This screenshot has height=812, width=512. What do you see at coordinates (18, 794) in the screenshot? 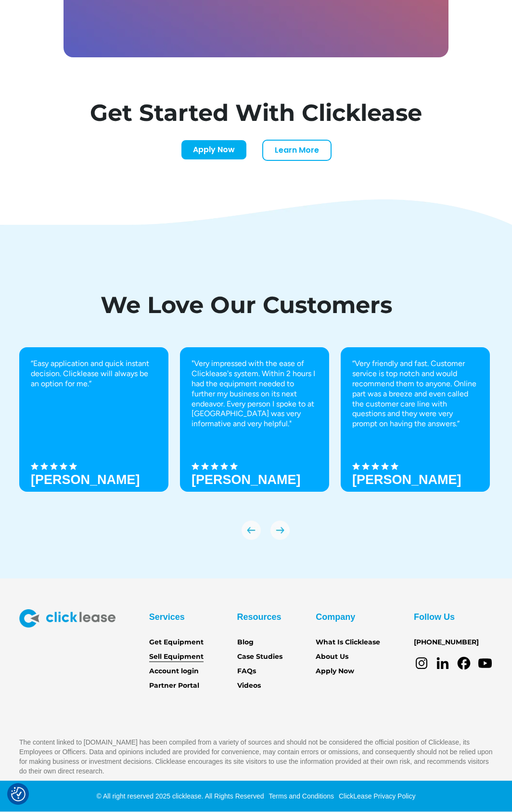
I see `img: Revisit consent button` at bounding box center [18, 794].